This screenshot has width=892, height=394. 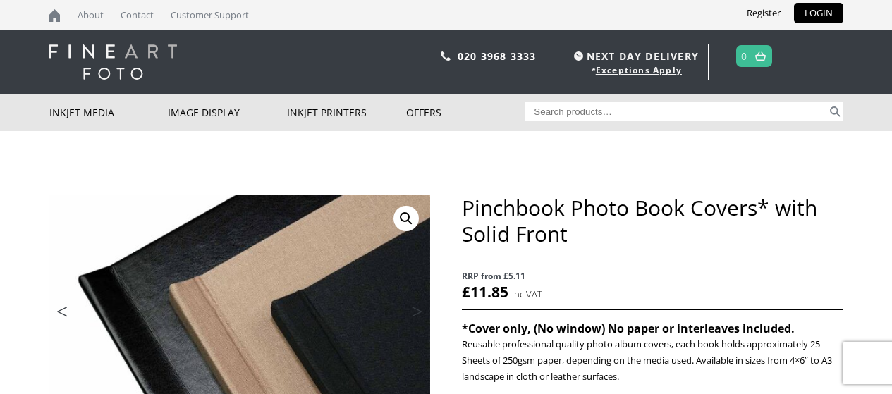 I want to click on img: phone.svg, so click(x=445, y=56).